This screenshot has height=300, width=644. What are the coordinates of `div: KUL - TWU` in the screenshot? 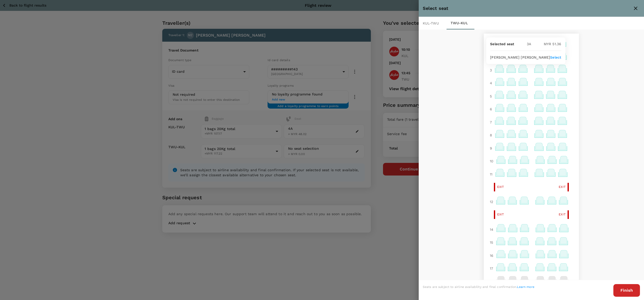 It's located at (432, 23).